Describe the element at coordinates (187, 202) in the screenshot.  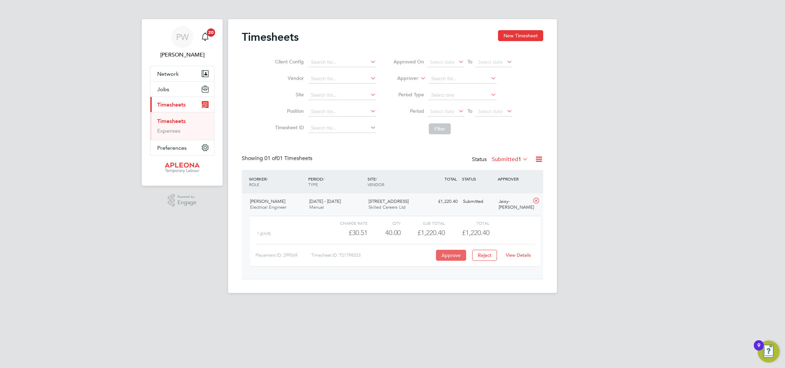
I see `span: Engage` at that location.